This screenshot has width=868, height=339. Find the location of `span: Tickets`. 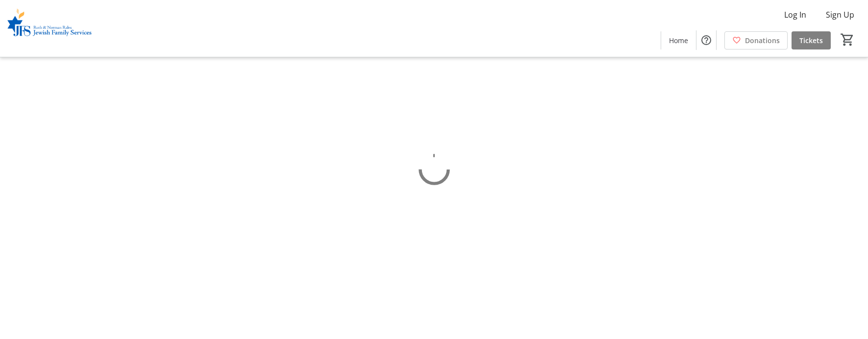

span: Tickets is located at coordinates (811, 40).